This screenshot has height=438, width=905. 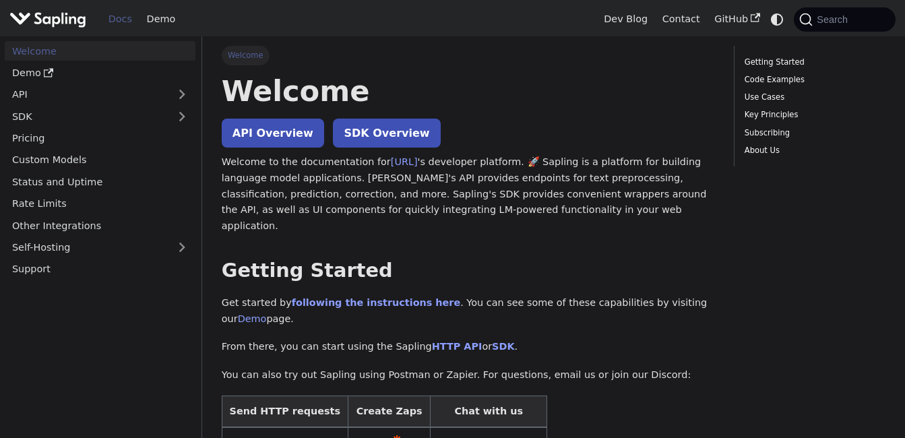 What do you see at coordinates (389, 411) in the screenshot?
I see `th: Create Zaps` at bounding box center [389, 411].